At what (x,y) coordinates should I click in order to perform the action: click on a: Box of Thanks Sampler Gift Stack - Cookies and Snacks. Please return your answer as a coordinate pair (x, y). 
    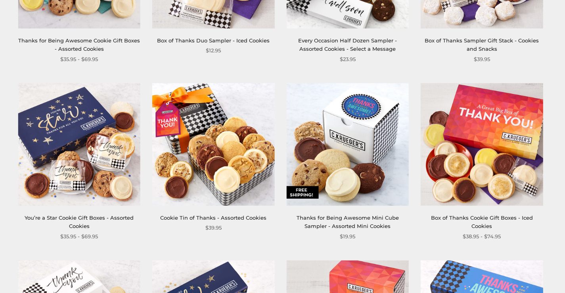
    Looking at the image, I should click on (482, 44).